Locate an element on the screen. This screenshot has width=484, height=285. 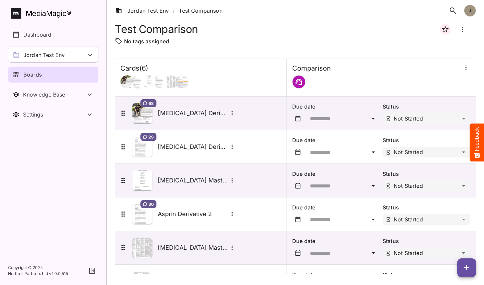
nav: Settings is located at coordinates (53, 115).